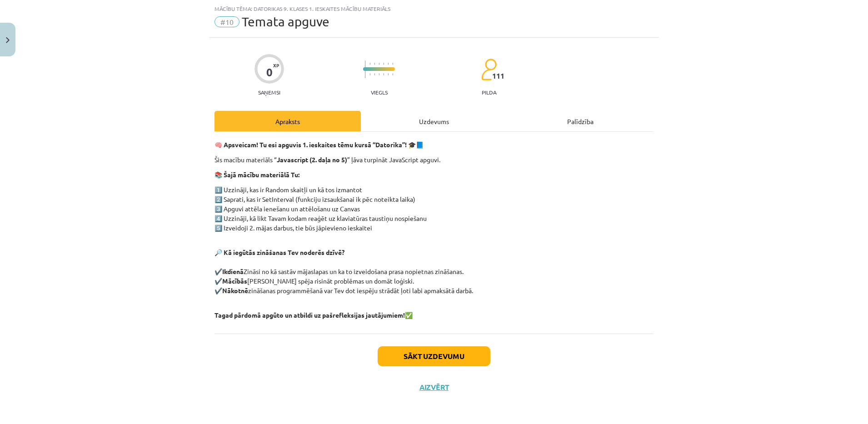 This screenshot has width=868, height=424. What do you see at coordinates (226, 21) in the screenshot?
I see `span: #10` at bounding box center [226, 21].